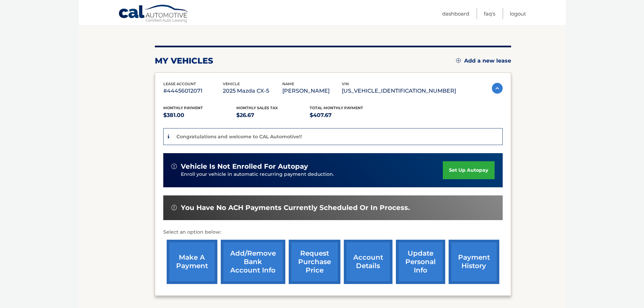  What do you see at coordinates (456, 13) in the screenshot?
I see `a: Dashboard` at bounding box center [456, 13].